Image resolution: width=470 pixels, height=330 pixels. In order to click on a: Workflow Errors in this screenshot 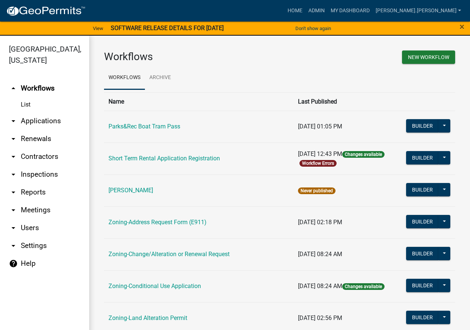, I will do `click(318, 163)`.